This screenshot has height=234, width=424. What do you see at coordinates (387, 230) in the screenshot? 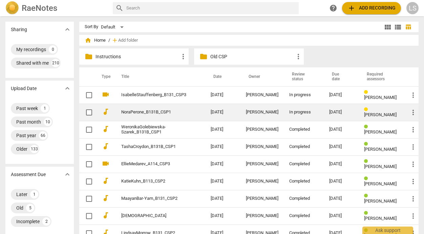
I see `div: Ask support` at bounding box center [387, 230].